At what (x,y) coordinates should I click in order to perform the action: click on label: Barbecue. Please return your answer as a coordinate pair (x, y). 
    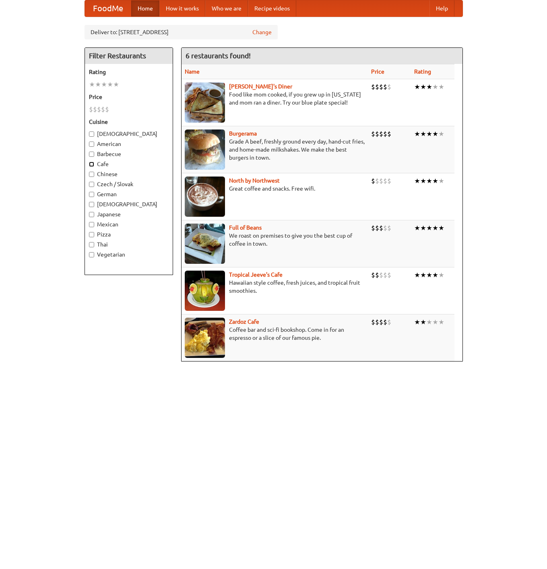
    Looking at the image, I should click on (129, 154).